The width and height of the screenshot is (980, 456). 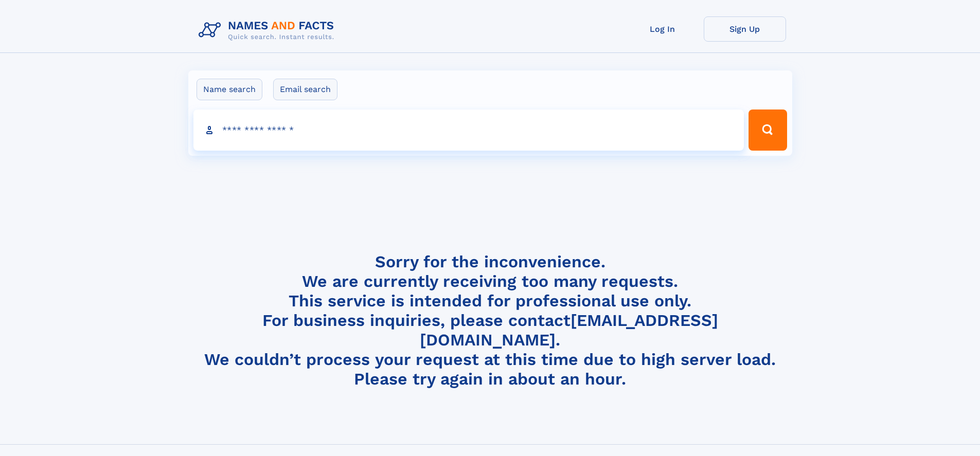 What do you see at coordinates (490, 320) in the screenshot?
I see `h4: Sorry for the inconvenience. We are currently receiving too many requests. This service is intend...` at bounding box center [490, 320].